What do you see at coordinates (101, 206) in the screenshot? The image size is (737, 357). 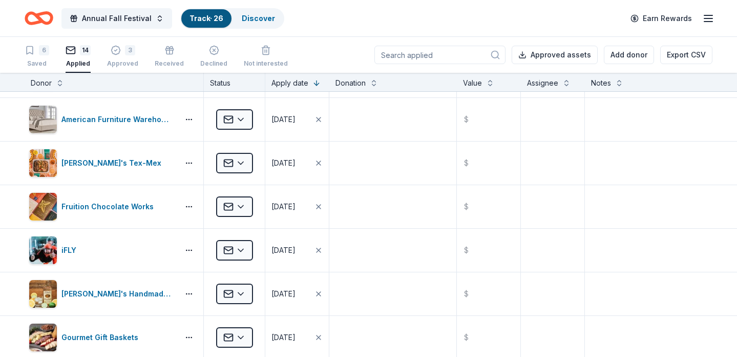 I see `button: Image for Fruition Chocolate WorksFruition Chocolate Works` at bounding box center [101, 206].